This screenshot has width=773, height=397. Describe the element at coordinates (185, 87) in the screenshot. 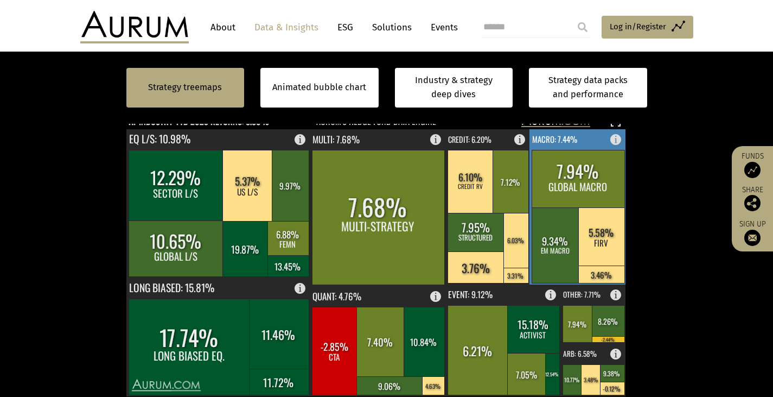

I see `a: Strategy treemaps` at that location.